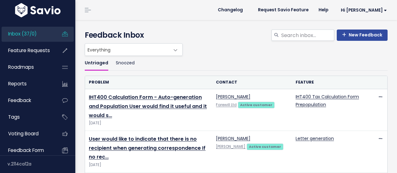 The width and height of the screenshot is (397, 173). Describe the element at coordinates (148, 82) in the screenshot. I see `th: Problem` at that location.